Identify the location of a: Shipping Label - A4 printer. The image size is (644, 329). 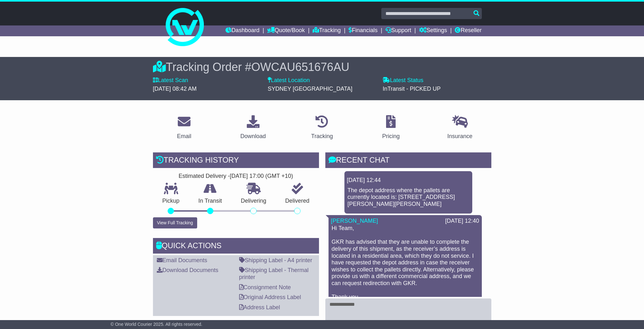
(275, 260).